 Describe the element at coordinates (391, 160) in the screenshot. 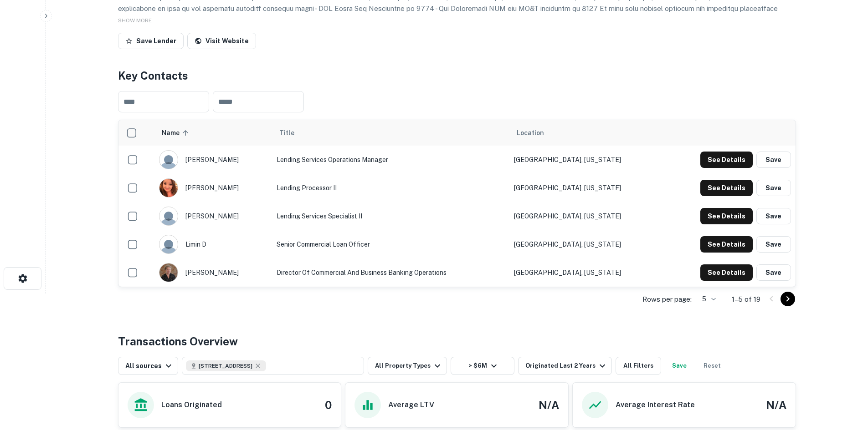

I see `td: Lending Services Operations Manager` at that location.